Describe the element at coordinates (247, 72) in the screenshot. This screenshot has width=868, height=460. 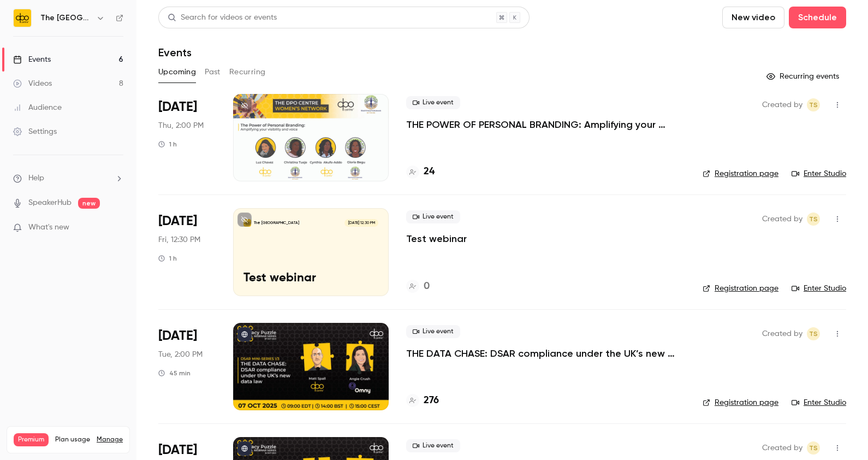
I see `button: Recurring` at that location.